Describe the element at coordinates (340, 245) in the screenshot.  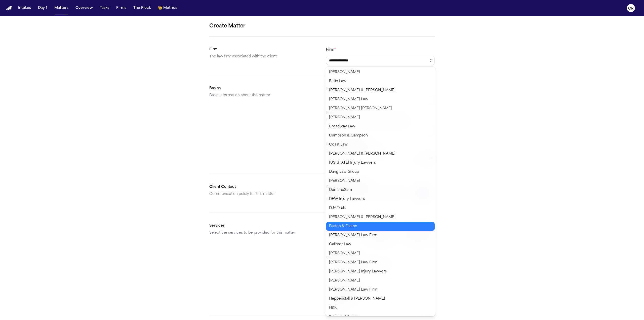
I see `span: Gailmor Law` at that location.